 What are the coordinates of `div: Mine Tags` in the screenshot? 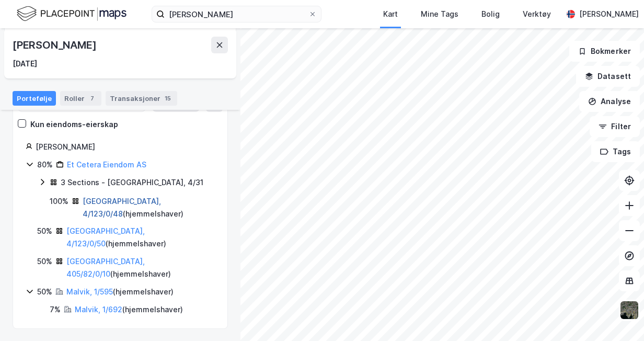 It's located at (440, 14).